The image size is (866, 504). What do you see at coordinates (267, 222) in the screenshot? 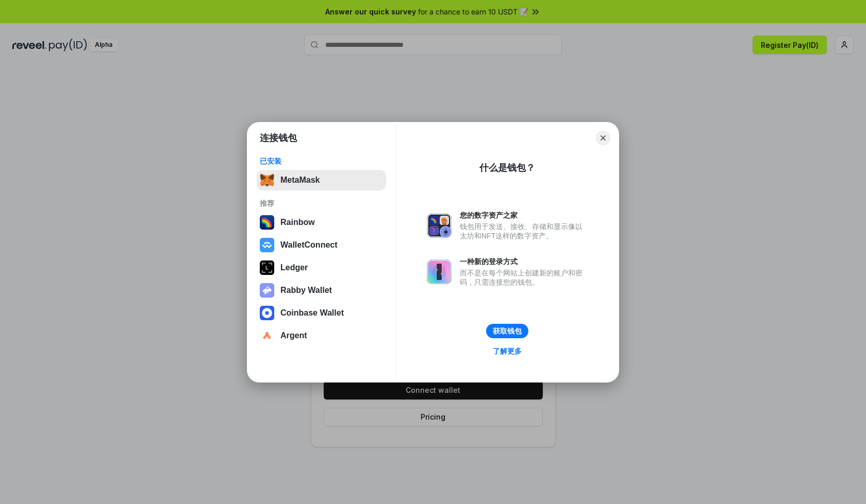
I see `img: svg+xml,%3Csvg%20width%3D%22120%22%20height%3D%22120%22%20viewBox%3D%220%200%20120%20120%22%20fil...` at bounding box center [267, 222].